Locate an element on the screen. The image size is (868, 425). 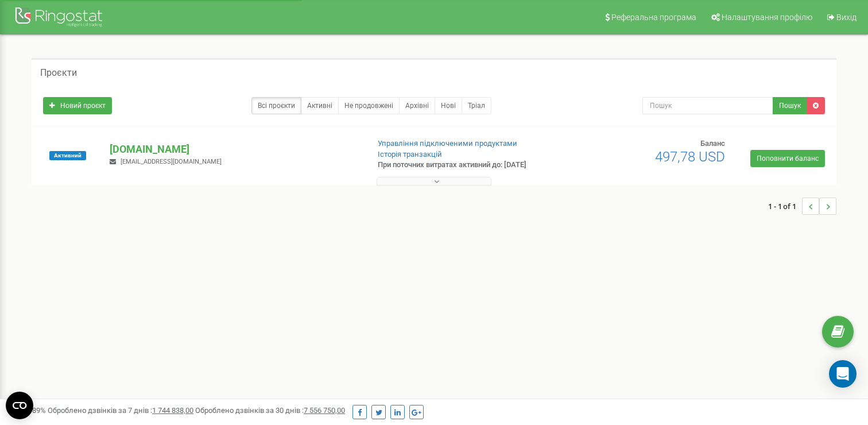
button: Пошук is located at coordinates (790, 106).